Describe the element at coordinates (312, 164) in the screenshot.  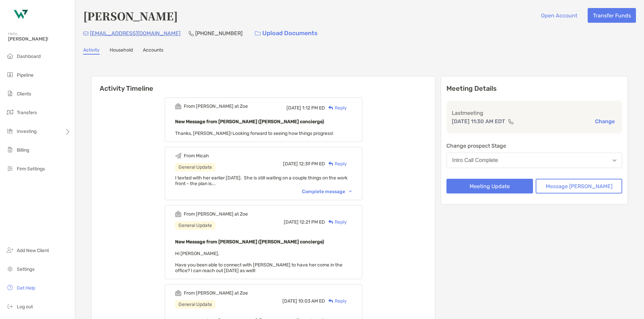
I see `span: 12:39 PM ED` at that location.